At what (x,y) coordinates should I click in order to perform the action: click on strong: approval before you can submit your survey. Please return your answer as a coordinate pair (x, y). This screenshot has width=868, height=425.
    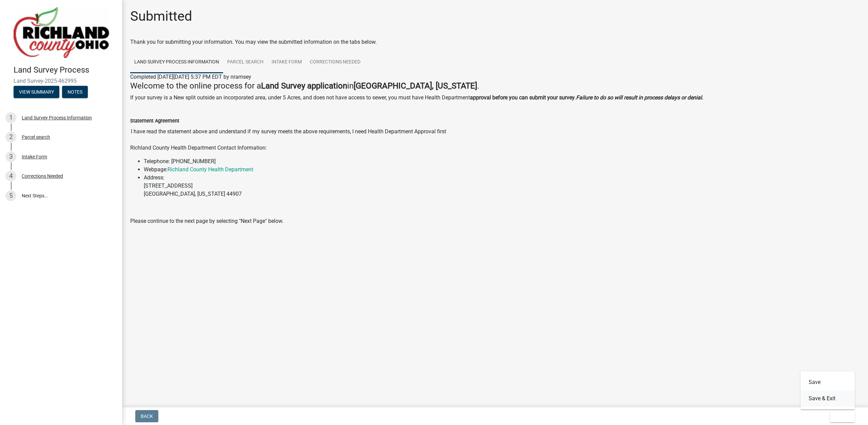
    Looking at the image, I should click on (522, 97).